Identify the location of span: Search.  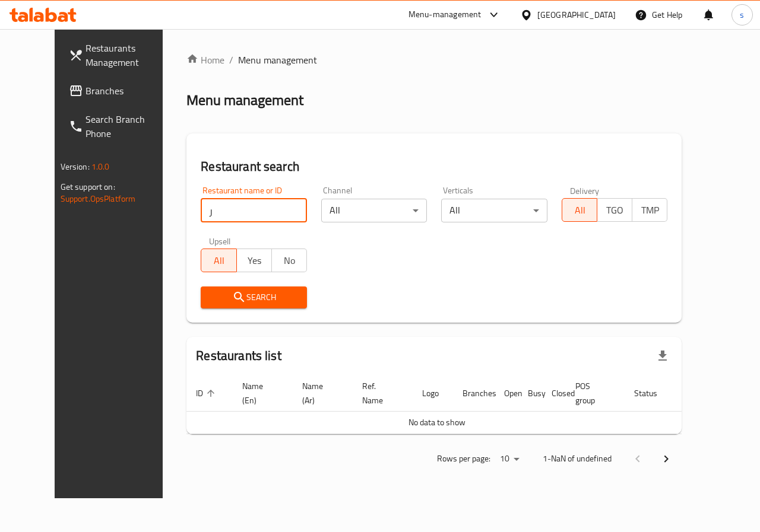
(253, 297).